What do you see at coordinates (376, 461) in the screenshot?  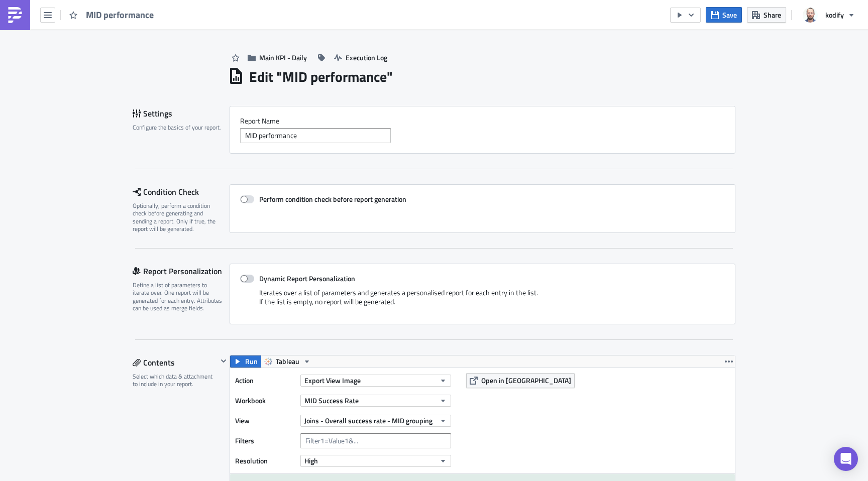 I see `button: High` at bounding box center [376, 461].